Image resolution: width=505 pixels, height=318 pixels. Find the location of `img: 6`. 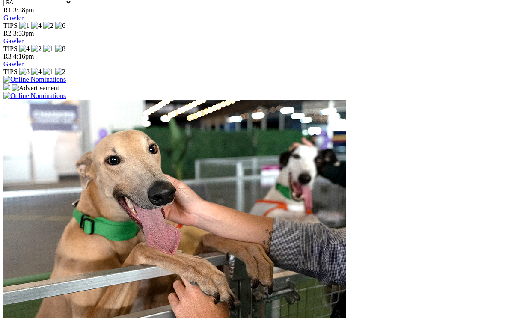

img: 6 is located at coordinates (60, 26).